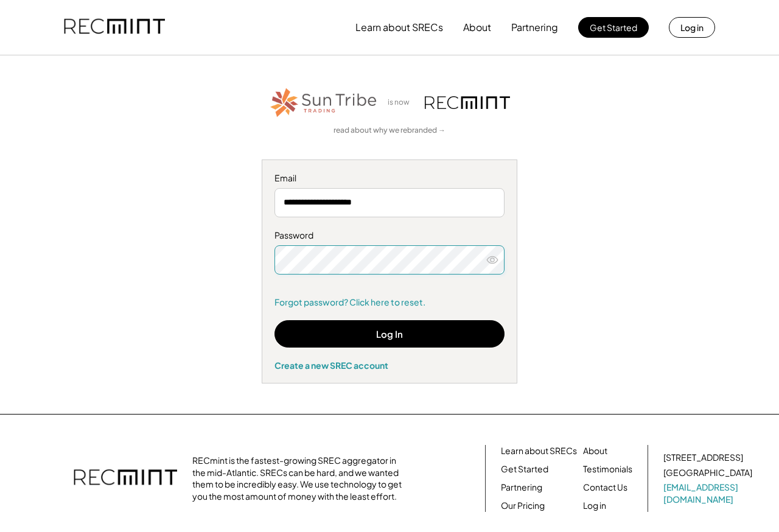  I want to click on a: Testimonials, so click(607, 469).